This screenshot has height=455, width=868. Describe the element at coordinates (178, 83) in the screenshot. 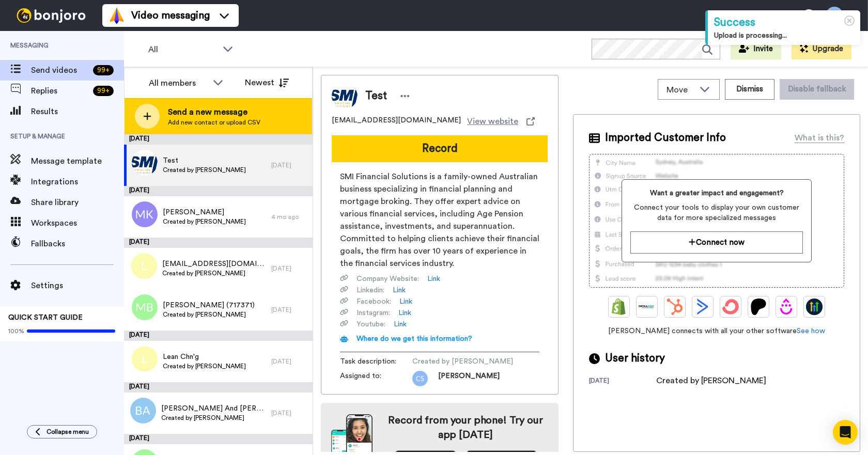

I see `div: All members` at that location.